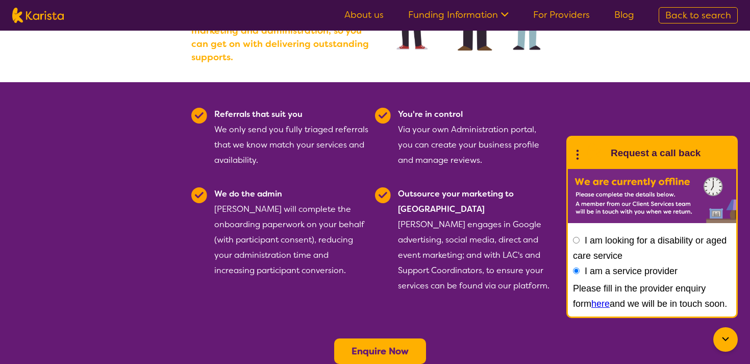  What do you see at coordinates (652, 196) in the screenshot?
I see `img: Karista offline chat form to request call back` at bounding box center [652, 196].